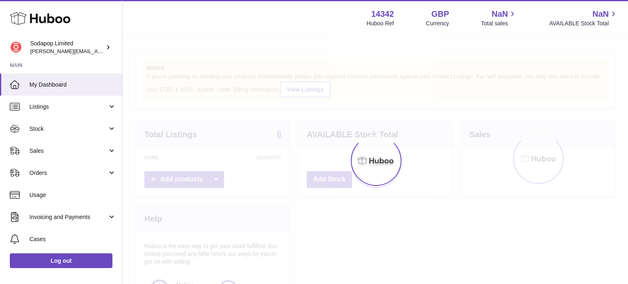 The width and height of the screenshot is (628, 284). Describe the element at coordinates (68, 173) in the screenshot. I see `span: Orders` at that location.